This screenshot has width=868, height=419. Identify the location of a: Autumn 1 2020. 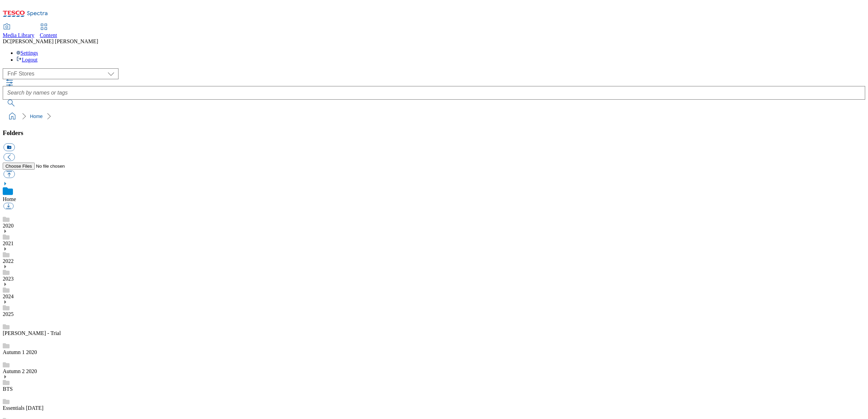
(20, 352).